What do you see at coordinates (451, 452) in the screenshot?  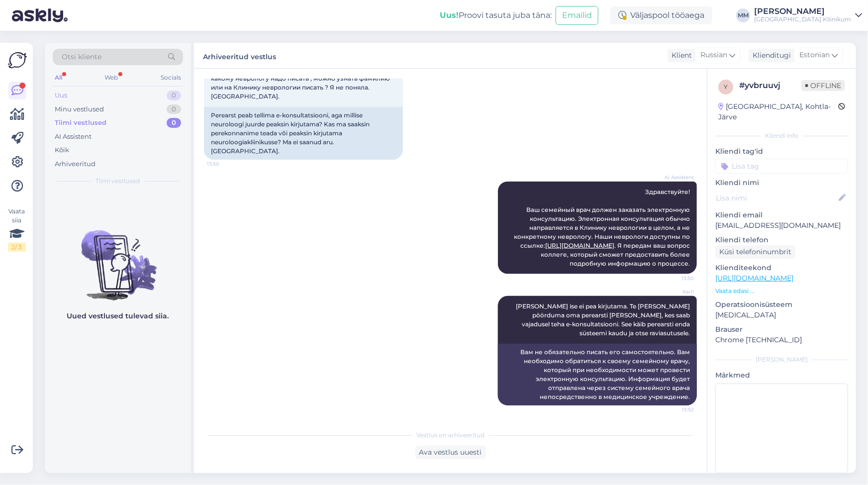 I see `div: Ava vestlus uuesti` at bounding box center [451, 452].